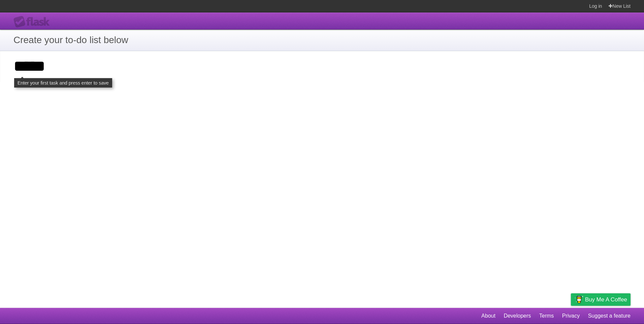 The image size is (644, 324). Describe the element at coordinates (488, 316) in the screenshot. I see `a: About` at that location.